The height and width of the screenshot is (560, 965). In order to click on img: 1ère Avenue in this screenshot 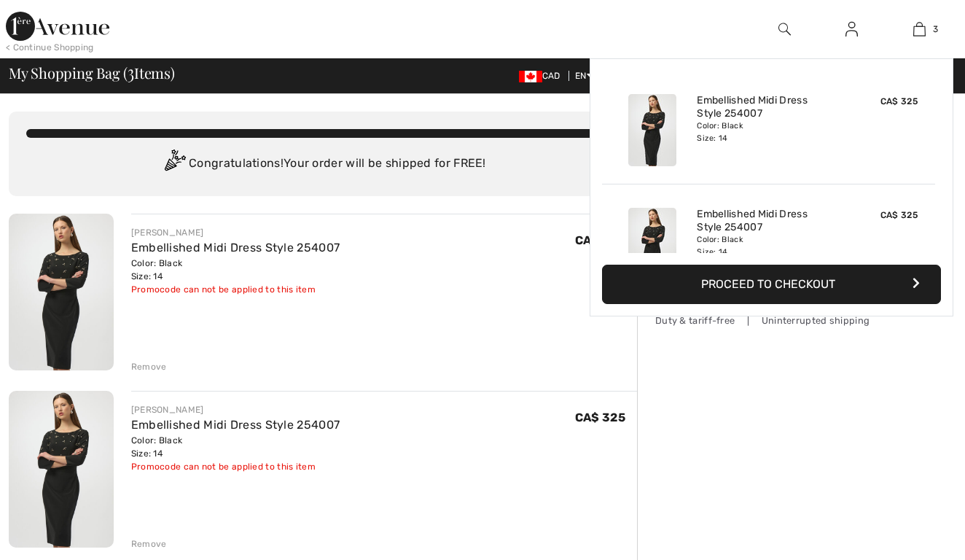, I will do `click(57, 26)`.